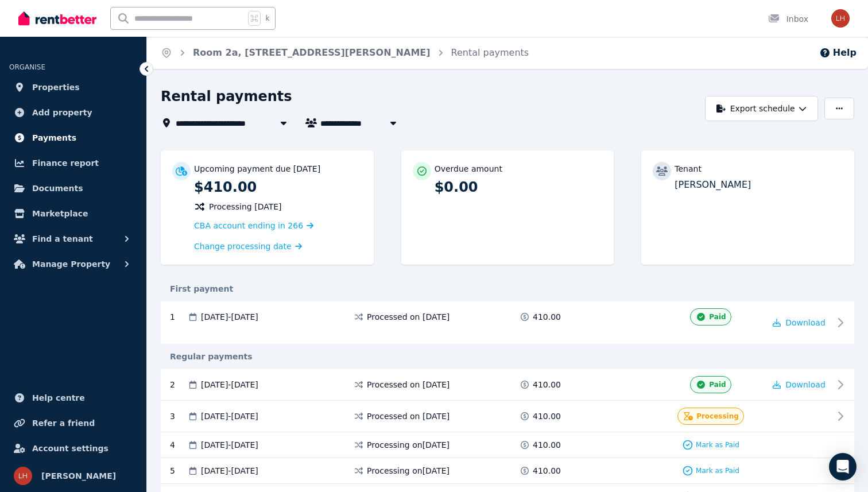 Image resolution: width=868 pixels, height=492 pixels. What do you see at coordinates (761, 109) in the screenshot?
I see `button: Export schedule` at bounding box center [761, 109].